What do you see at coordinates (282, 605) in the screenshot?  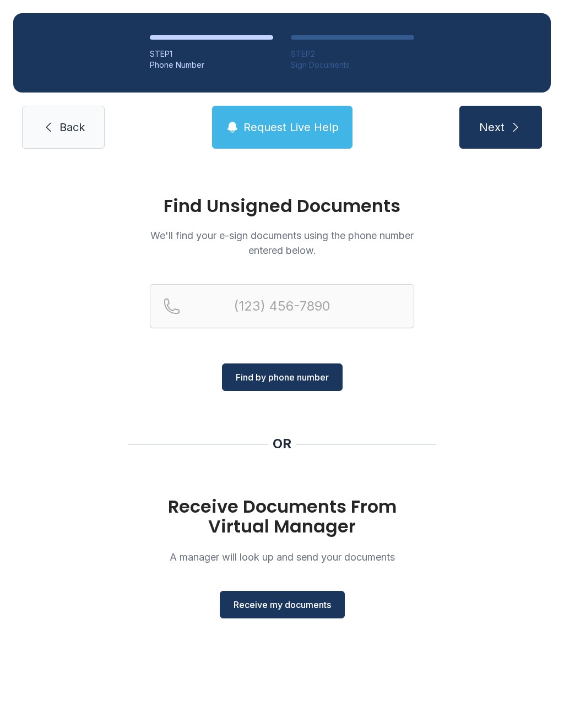 I see `span: Receive my documents` at bounding box center [282, 605].